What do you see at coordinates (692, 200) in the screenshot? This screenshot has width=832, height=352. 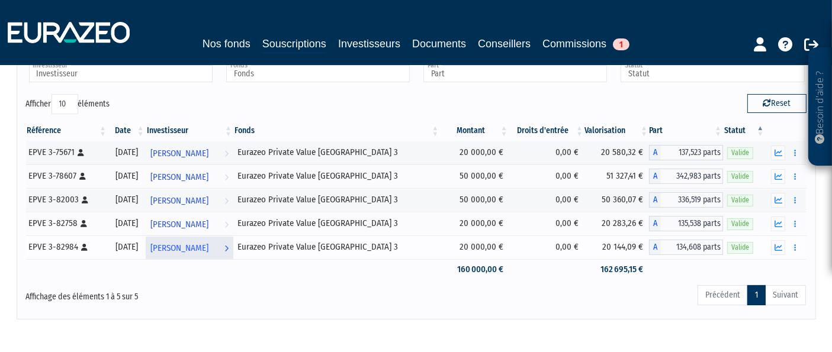 I see `span: 336,519 parts` at bounding box center [692, 200].